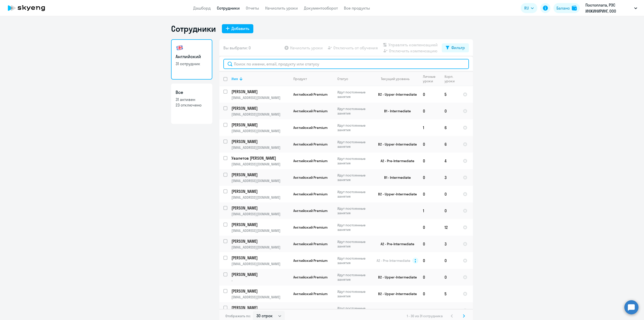 This screenshot has width=644, height=320. What do you see at coordinates (321, 8) in the screenshot?
I see `a: Документооборот` at bounding box center [321, 8].